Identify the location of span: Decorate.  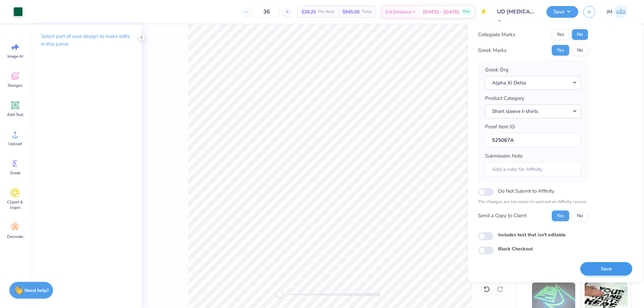
(15, 237).